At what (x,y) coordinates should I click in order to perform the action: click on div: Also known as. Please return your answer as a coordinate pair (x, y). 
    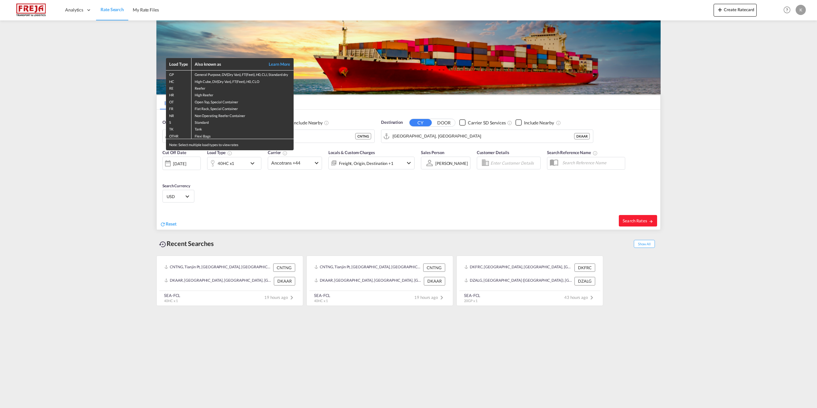
    Looking at the image, I should click on (228, 64).